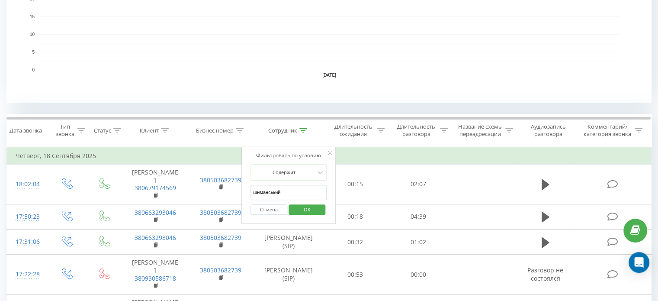 Image resolution: width=658 pixels, height=301 pixels. What do you see at coordinates (355, 184) in the screenshot?
I see `td: 00:15` at bounding box center [355, 184].